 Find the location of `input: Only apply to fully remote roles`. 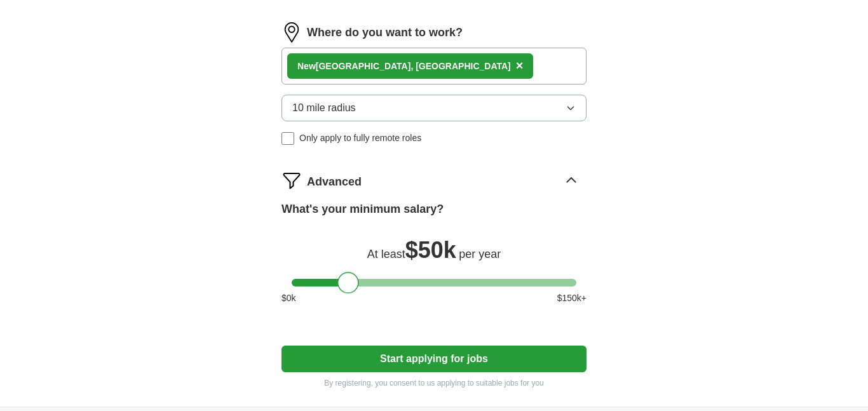

input: Only apply to fully remote roles is located at coordinates (288, 138).